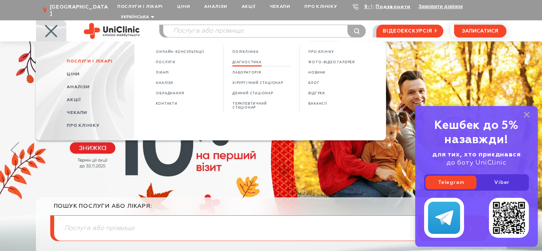 This screenshot has width=542, height=251. What do you see at coordinates (321, 52) in the screenshot?
I see `span: ПРО КЛІНІКУ` at bounding box center [321, 52].